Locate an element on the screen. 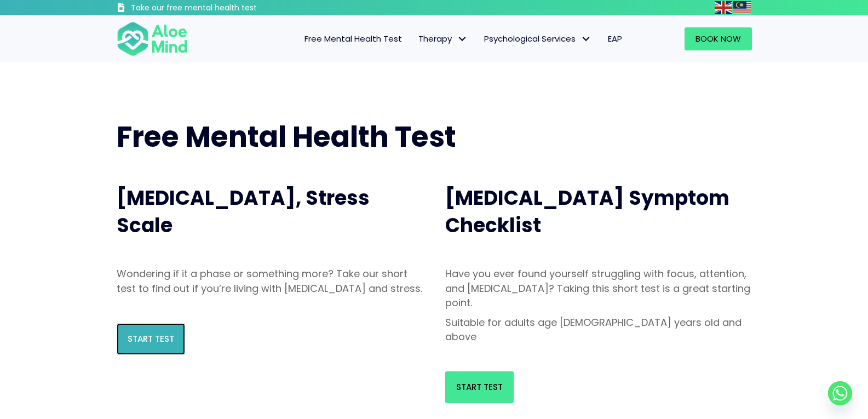  span: Psychological Services is located at coordinates (538, 38).